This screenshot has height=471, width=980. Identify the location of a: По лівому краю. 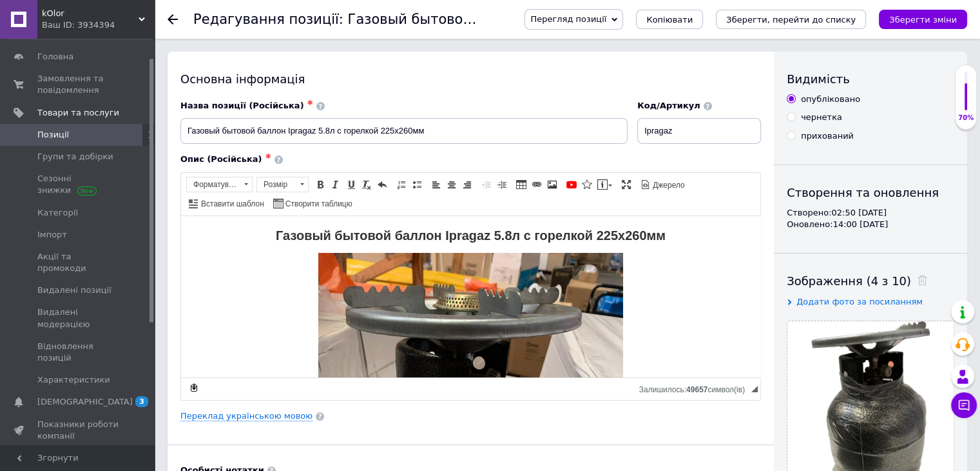
(436, 185).